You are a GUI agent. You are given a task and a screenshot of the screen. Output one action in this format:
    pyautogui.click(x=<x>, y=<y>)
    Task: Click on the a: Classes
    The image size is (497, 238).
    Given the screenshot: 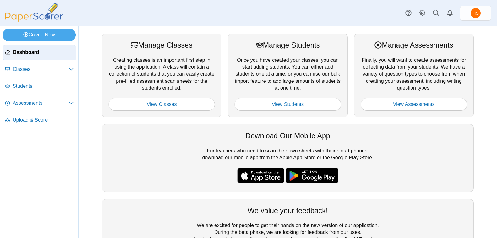 What is the action you would take?
    pyautogui.click(x=39, y=70)
    